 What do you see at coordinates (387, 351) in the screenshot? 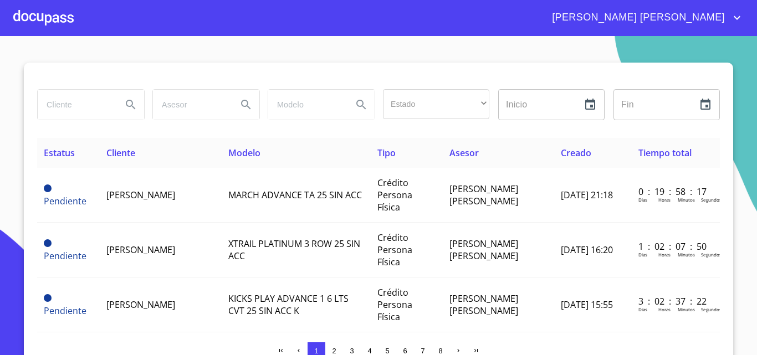
I see `span: 5` at bounding box center [387, 351].